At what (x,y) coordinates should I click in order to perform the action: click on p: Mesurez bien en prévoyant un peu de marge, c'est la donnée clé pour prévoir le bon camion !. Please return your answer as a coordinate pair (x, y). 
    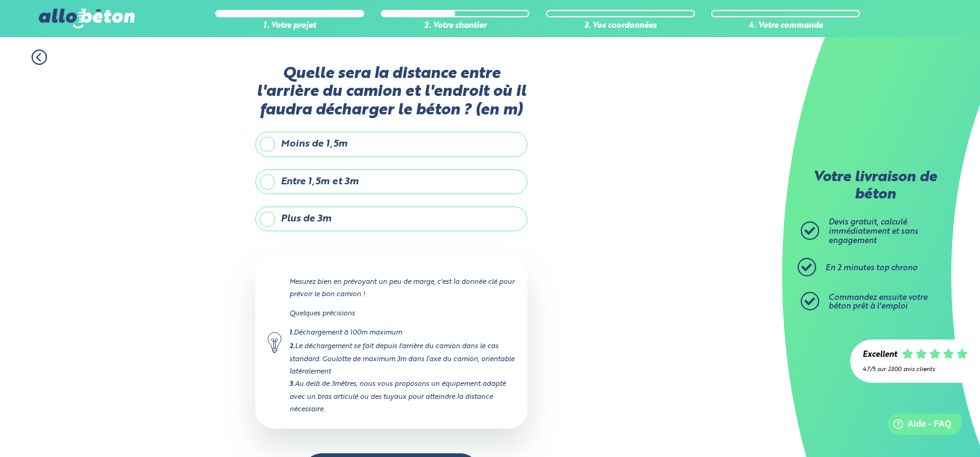
    Looking at the image, I should click on (402, 288).